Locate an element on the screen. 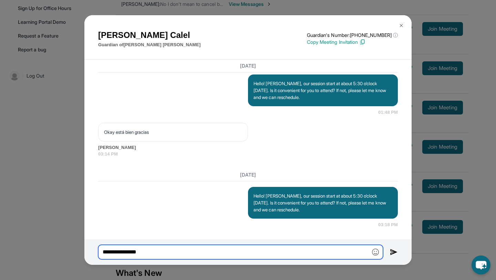  p: Copy Meeting Invitation is located at coordinates (352, 42).